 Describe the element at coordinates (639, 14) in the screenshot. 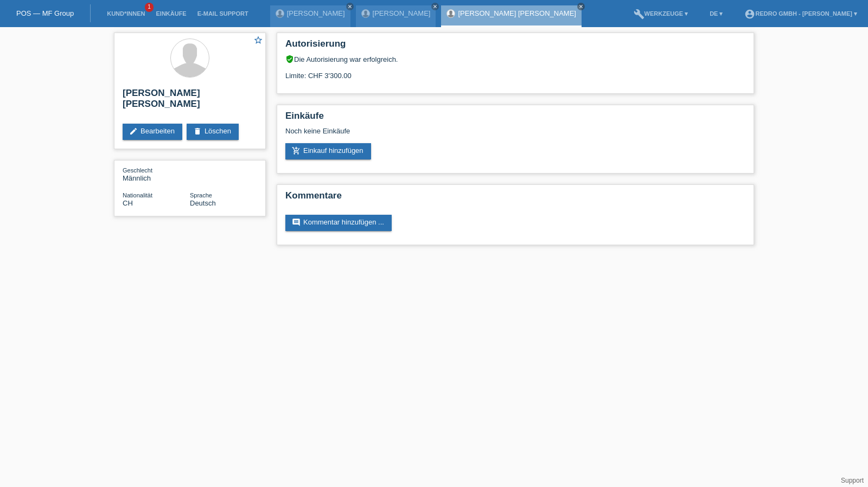

I see `i: build` at that location.